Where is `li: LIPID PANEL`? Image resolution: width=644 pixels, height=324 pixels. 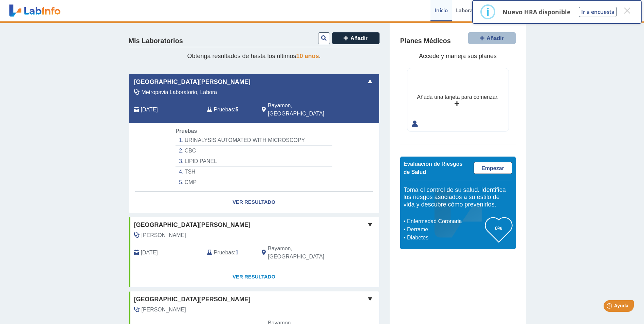
li: LIPID PANEL is located at coordinates (254, 161).